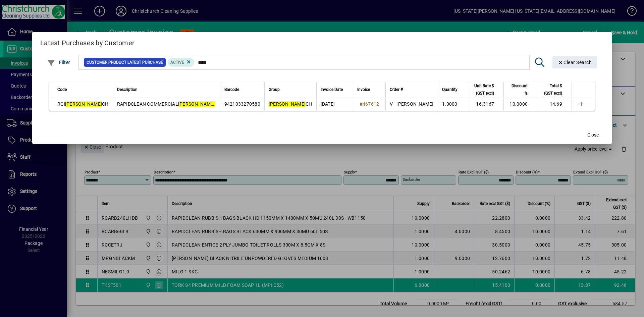  What do you see at coordinates (62, 89) in the screenshot?
I see `span: Code` at bounding box center [62, 89].